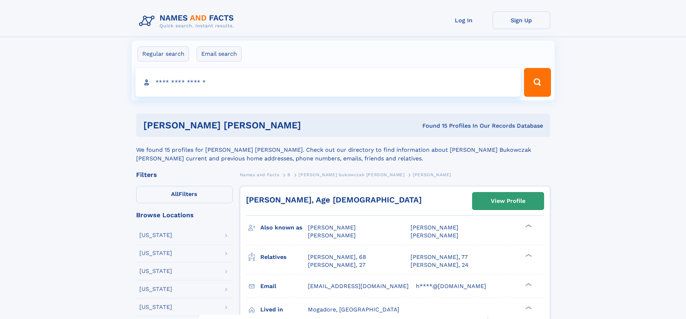 The image size is (686, 319). I want to click on a: View Profile, so click(508, 201).